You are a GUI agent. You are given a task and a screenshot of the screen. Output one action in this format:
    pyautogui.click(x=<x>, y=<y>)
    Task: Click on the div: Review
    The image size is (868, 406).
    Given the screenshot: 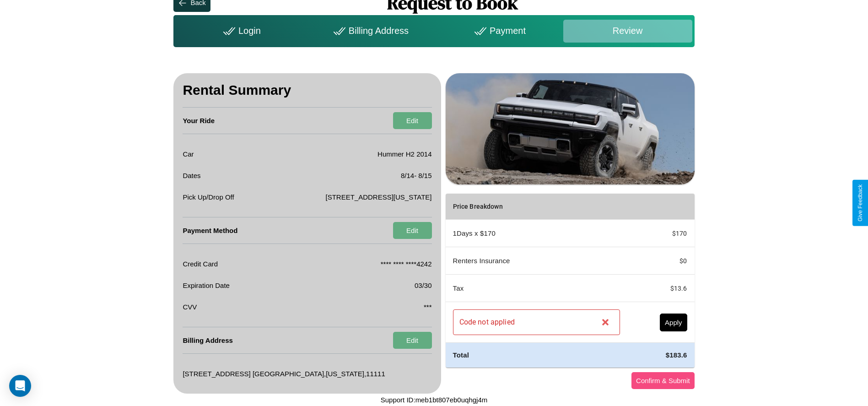 What is the action you would take?
    pyautogui.click(x=628, y=31)
    